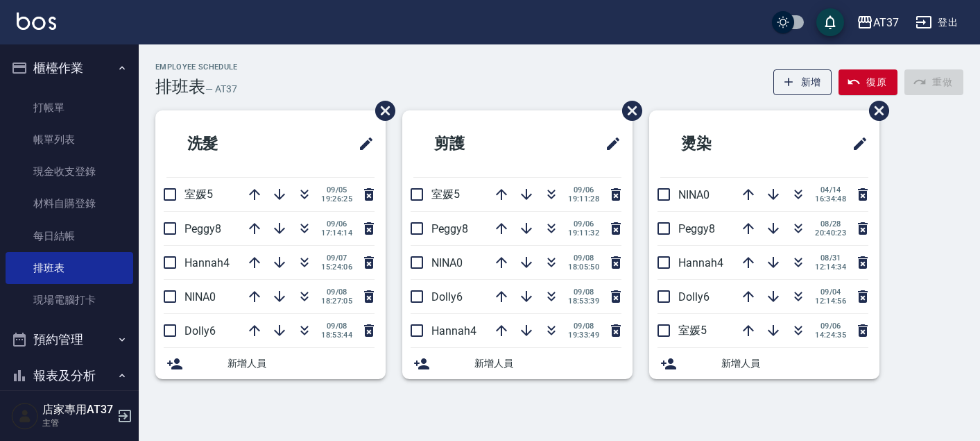 This screenshot has height=441, width=980. Describe the element at coordinates (877, 22) in the screenshot. I see `button: AT37` at that location.